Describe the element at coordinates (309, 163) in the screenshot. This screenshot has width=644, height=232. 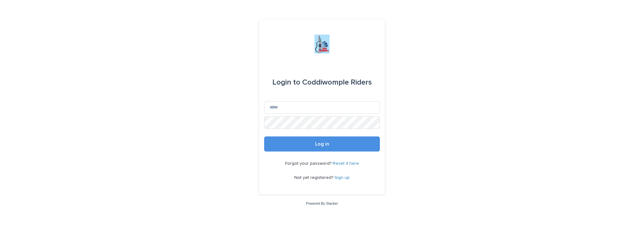
I see `span: Forgot your password?` at that location.